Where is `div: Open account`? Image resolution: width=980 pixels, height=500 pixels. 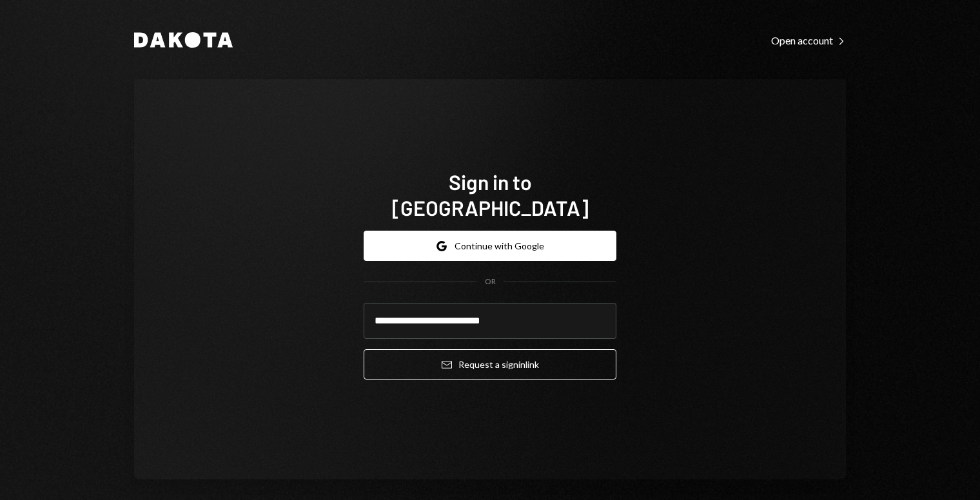
div: Open account is located at coordinates (808, 40).